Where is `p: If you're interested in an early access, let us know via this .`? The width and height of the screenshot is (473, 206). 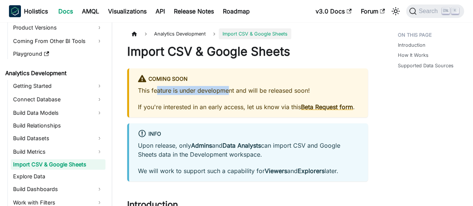 p: If you're interested in an early access, let us know via this . is located at coordinates (248, 107).